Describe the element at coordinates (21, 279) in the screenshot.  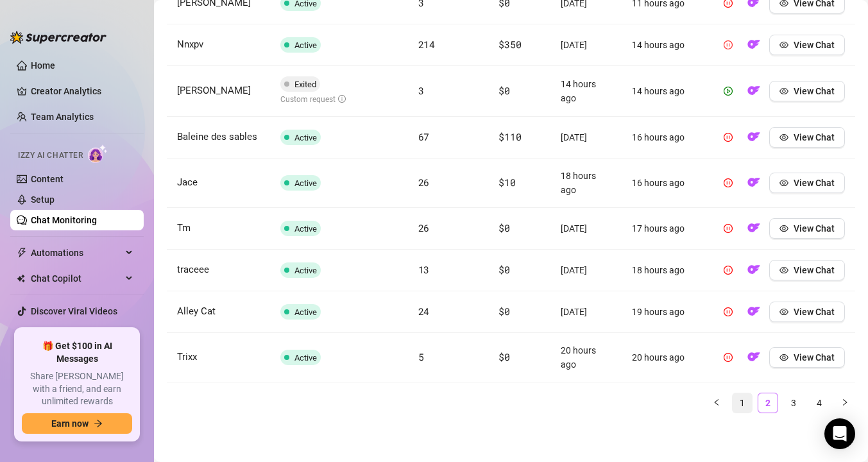
I see `img: Chat Copilot` at that location.